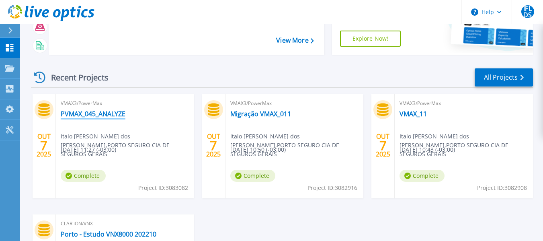 This screenshot has height=241, width=543. What do you see at coordinates (93, 114) in the screenshot?
I see `a: PVMAX_045_ANALYZE` at bounding box center [93, 114].